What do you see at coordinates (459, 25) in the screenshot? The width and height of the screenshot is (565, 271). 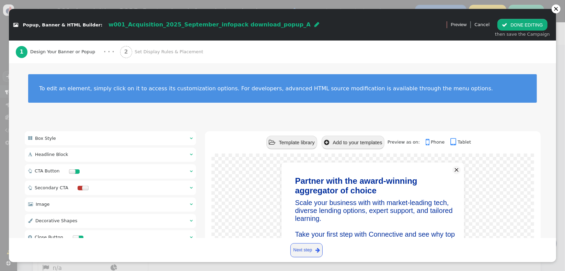 I see `a: Preview` at bounding box center [459, 25].